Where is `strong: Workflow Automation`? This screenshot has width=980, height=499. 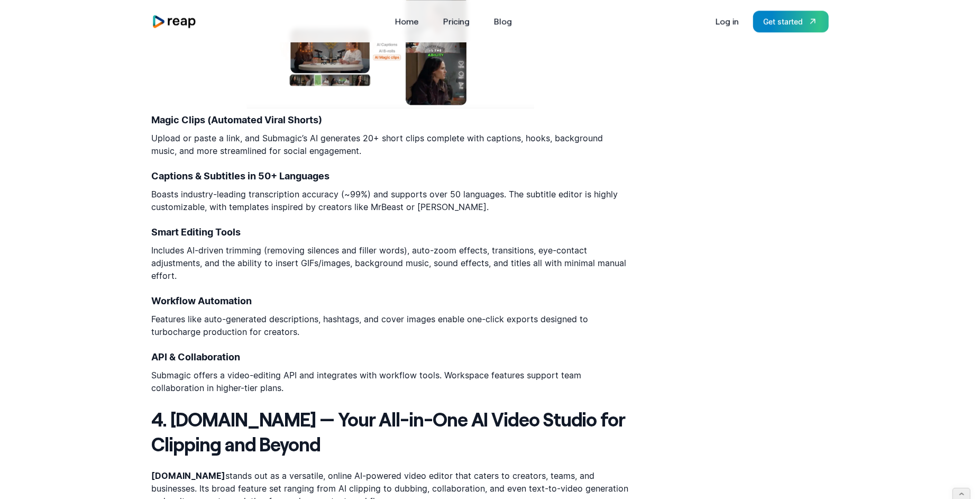 strong: Workflow Automation is located at coordinates (202, 301).